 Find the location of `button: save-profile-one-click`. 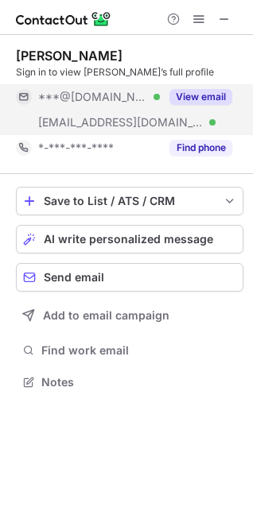

button: save-profile-one-click is located at coordinates (130, 201).